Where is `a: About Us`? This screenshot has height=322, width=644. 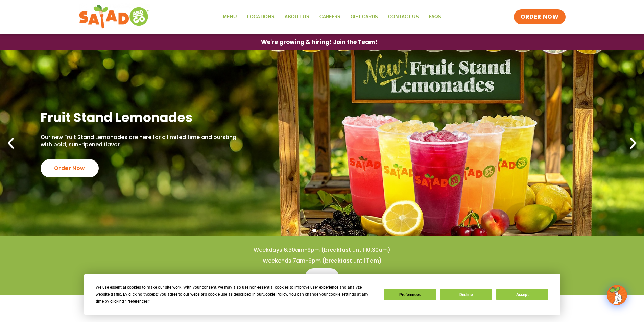
a: About Us is located at coordinates (297, 17).